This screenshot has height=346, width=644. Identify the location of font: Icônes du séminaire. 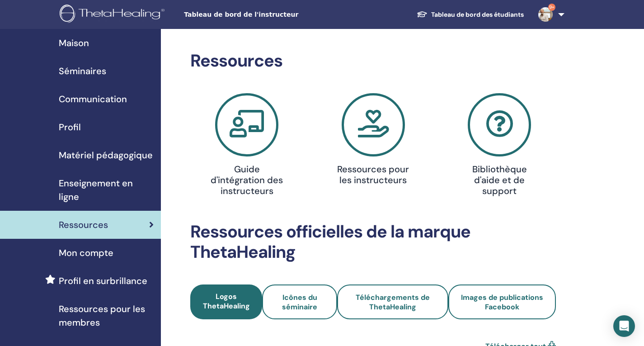
(300, 302).